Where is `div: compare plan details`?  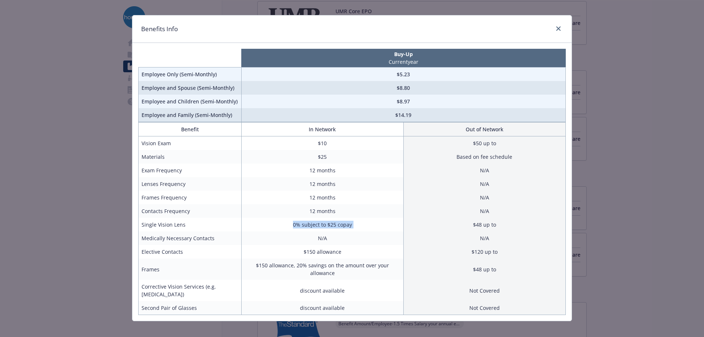 div: compare plan details is located at coordinates (352, 168).